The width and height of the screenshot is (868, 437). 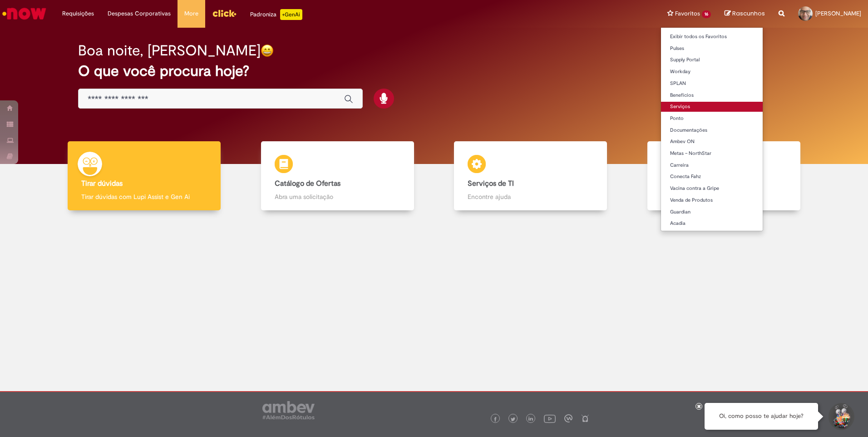 I want to click on a: Supply Portal, so click(x=712, y=60).